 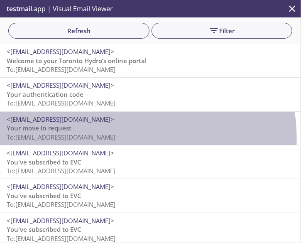 What do you see at coordinates (222, 31) in the screenshot?
I see `span: Filter` at bounding box center [222, 31].